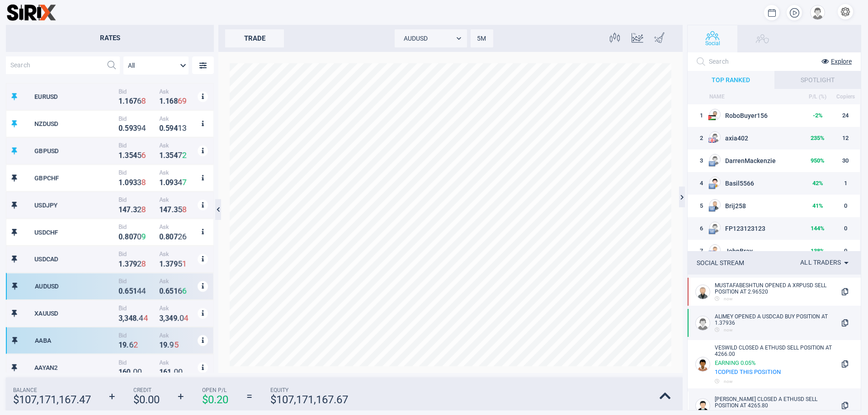 The image size is (868, 415). What do you see at coordinates (147, 390) in the screenshot?
I see `span: Credit` at bounding box center [147, 390].